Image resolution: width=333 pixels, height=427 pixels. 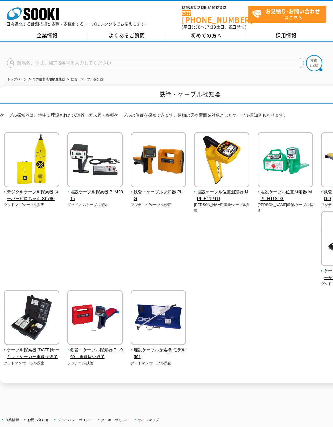 I want to click on p: フジテコム/ケーブル検査, so click(x=158, y=205).